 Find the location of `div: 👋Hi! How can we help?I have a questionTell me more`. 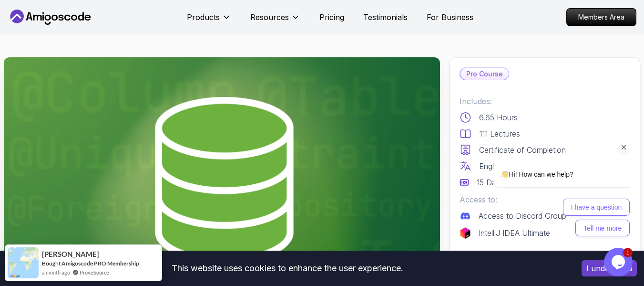

div: 👋Hi! How can we help?I have a questionTell me more is located at coordinates (86, 113).